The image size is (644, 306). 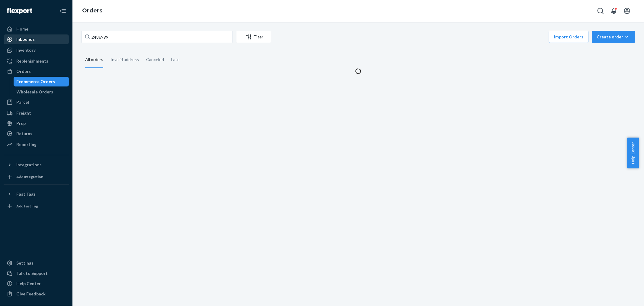 What do you see at coordinates (36, 273) in the screenshot?
I see `a: Talk to Support` at bounding box center [36, 273].